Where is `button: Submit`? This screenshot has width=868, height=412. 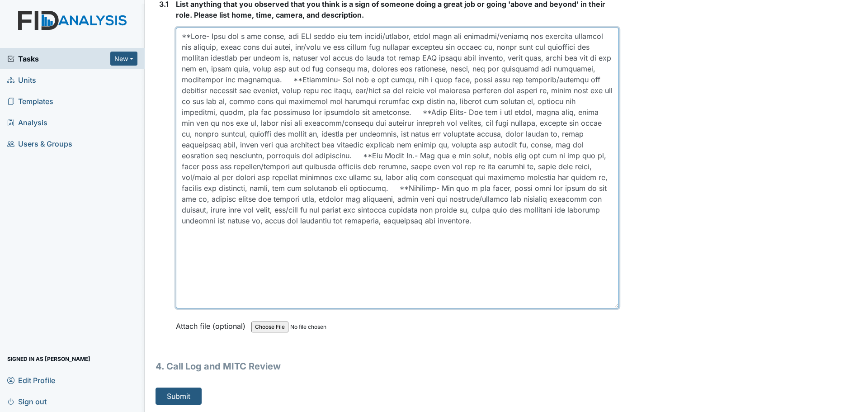 button: Submit is located at coordinates (178, 396).